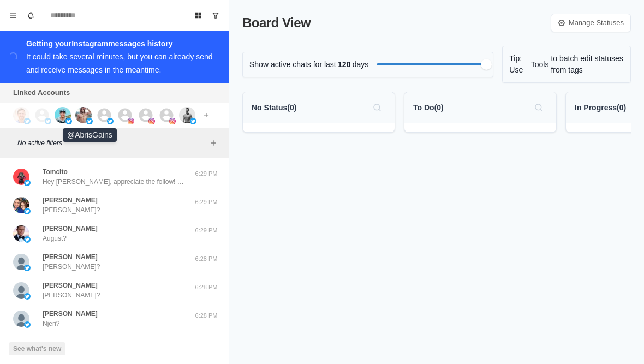 The width and height of the screenshot is (644, 364). What do you see at coordinates (112, 143) in the screenshot?
I see `p: No active filters` at bounding box center [112, 143].